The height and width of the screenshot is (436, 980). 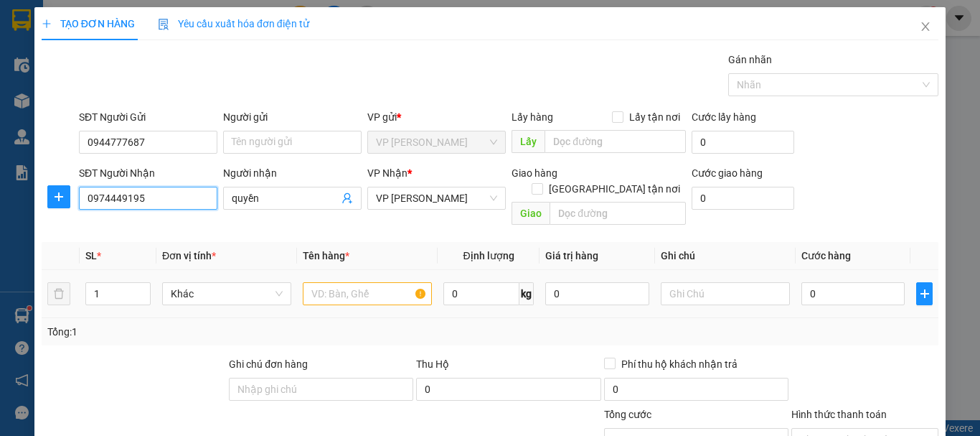 I want to click on th: Ghi chú, so click(x=726, y=256).